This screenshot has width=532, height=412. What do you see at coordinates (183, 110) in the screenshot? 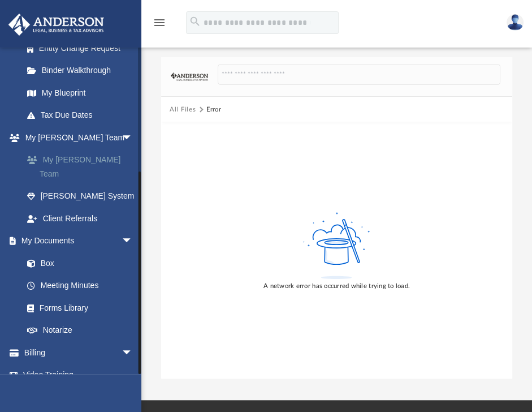
I see `button: All Files` at bounding box center [183, 110].